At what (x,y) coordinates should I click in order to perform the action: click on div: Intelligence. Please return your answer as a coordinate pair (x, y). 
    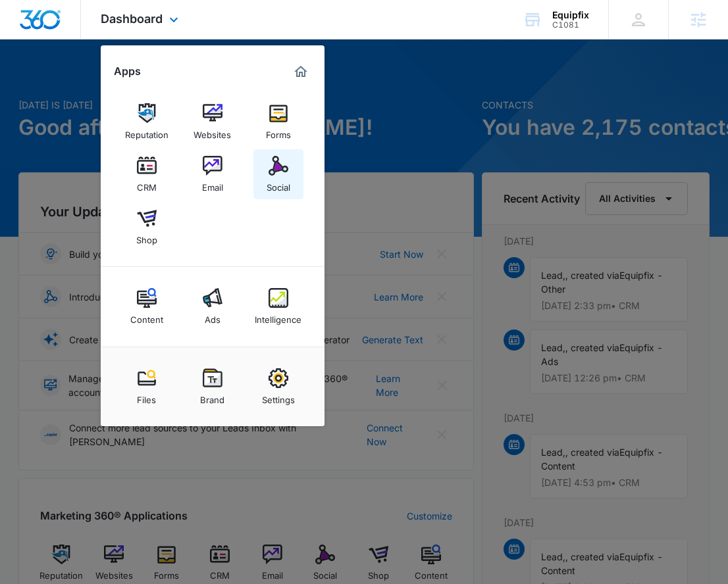
    Looking at the image, I should click on (278, 316).